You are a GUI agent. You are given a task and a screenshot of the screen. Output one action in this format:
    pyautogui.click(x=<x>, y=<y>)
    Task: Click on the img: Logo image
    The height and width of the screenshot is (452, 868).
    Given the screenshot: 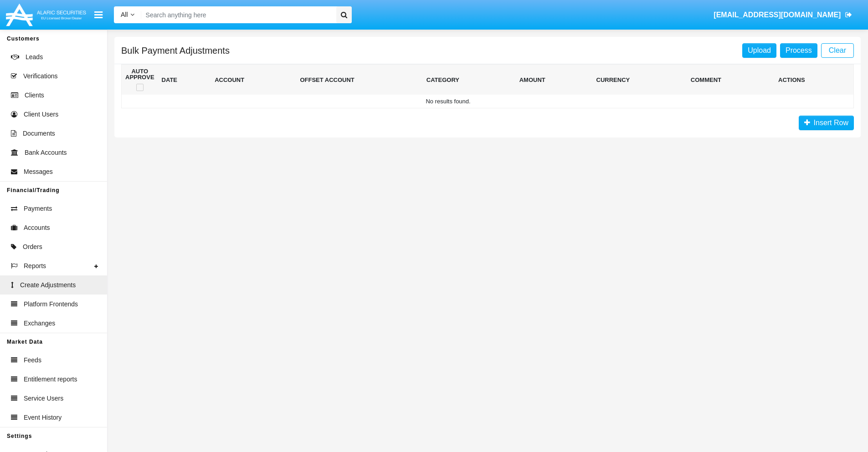 What is the action you would take?
    pyautogui.click(x=46, y=15)
    